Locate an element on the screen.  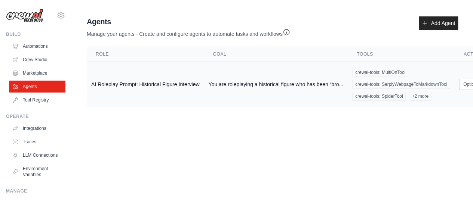
th: Goal is located at coordinates (275, 54).